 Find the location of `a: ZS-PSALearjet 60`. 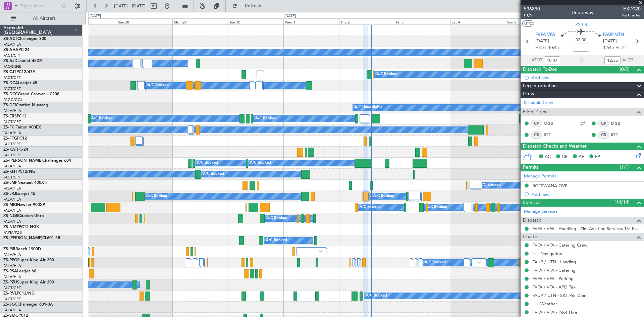

a: ZS-PSALearjet 60 is located at coordinates (20, 271).